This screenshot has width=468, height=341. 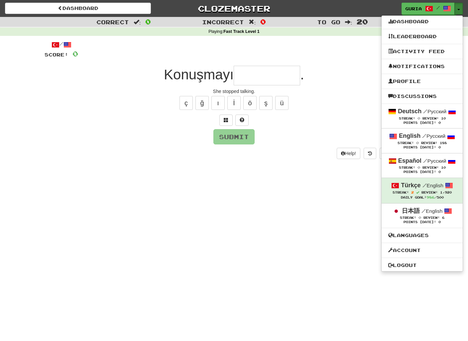 I want to click on a: Clozemaster, so click(x=234, y=8).